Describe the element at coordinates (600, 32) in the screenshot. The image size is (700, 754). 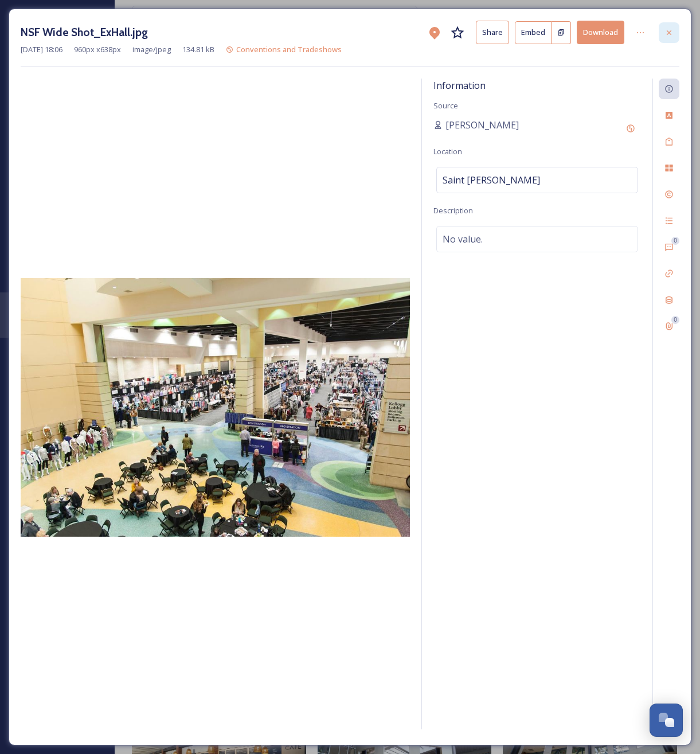
I see `button: Download` at that location.